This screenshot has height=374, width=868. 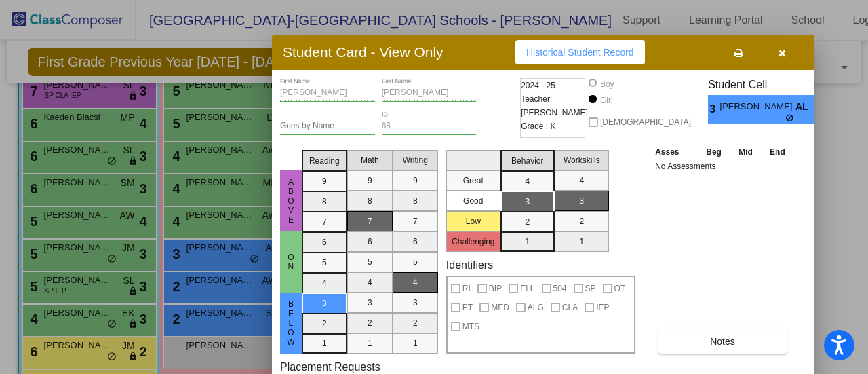 What do you see at coordinates (606, 101) in the screenshot?
I see `div: Girl` at bounding box center [606, 101].